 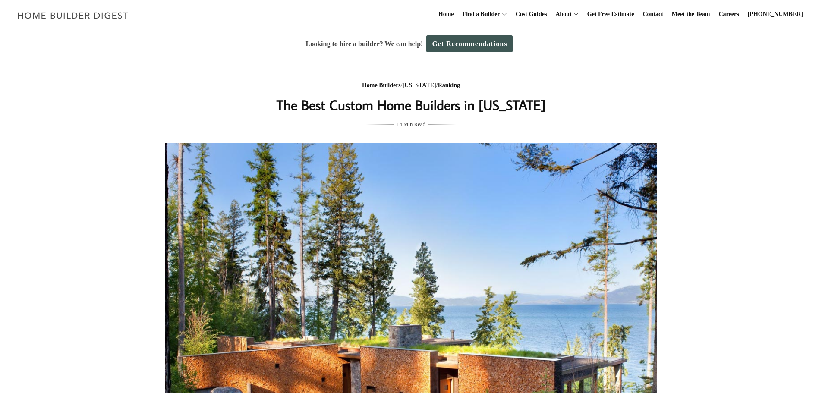 What do you see at coordinates (728, 14) in the screenshot?
I see `a: Careers` at bounding box center [728, 14].